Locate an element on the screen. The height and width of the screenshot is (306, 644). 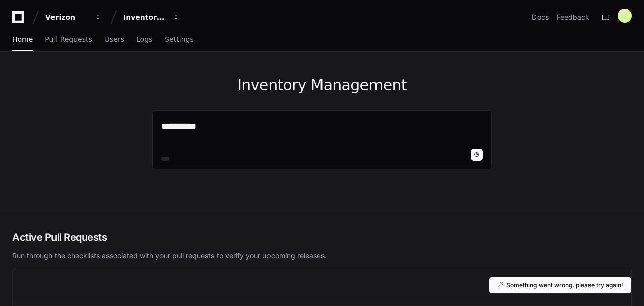
p: Run through the checklists associated with your pull requests to verify your upcoming releases. is located at coordinates (322, 255).